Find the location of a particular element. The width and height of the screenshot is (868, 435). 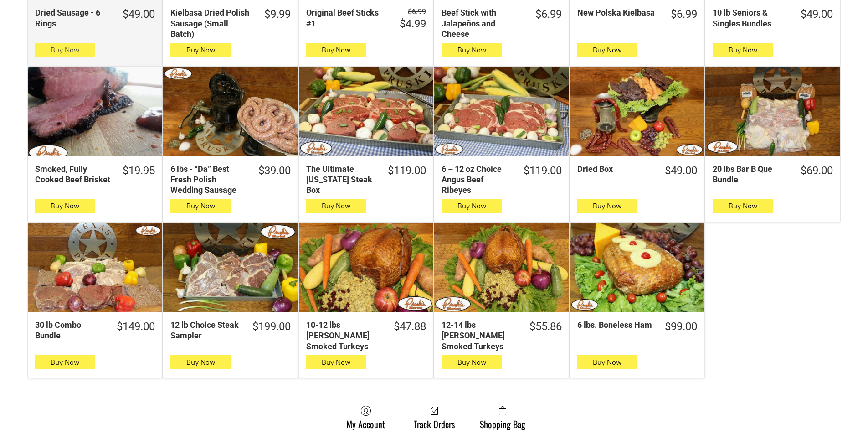

a: $49.00Dried Box is located at coordinates (637, 170).